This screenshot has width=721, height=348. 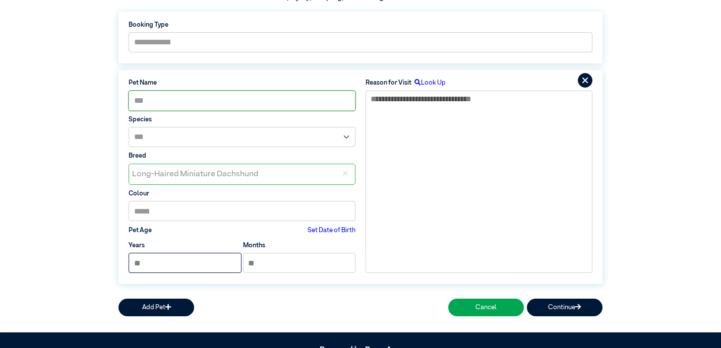 I want to click on label: Months, so click(x=254, y=245).